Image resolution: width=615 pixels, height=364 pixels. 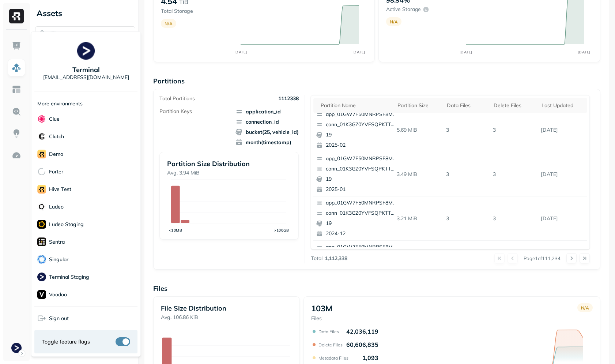 What do you see at coordinates (514, 105) in the screenshot?
I see `div: Delete Files` at bounding box center [514, 105].